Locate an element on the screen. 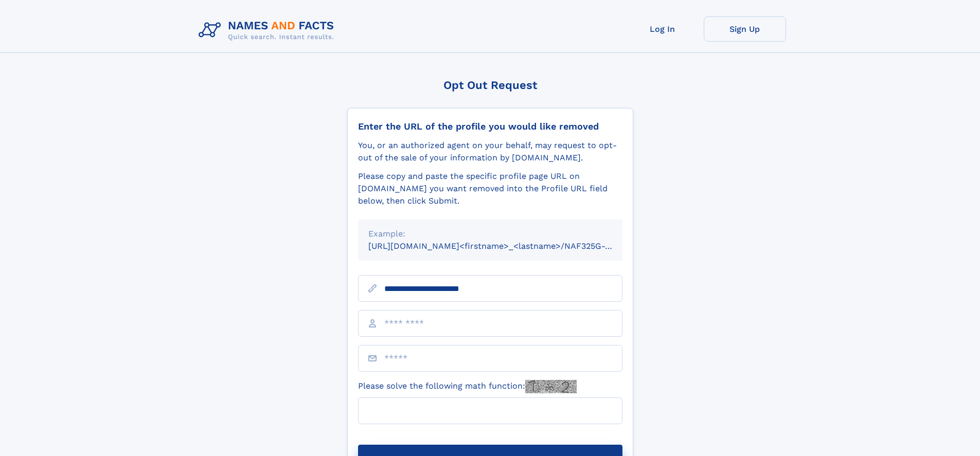  div: Example: is located at coordinates (490, 234).